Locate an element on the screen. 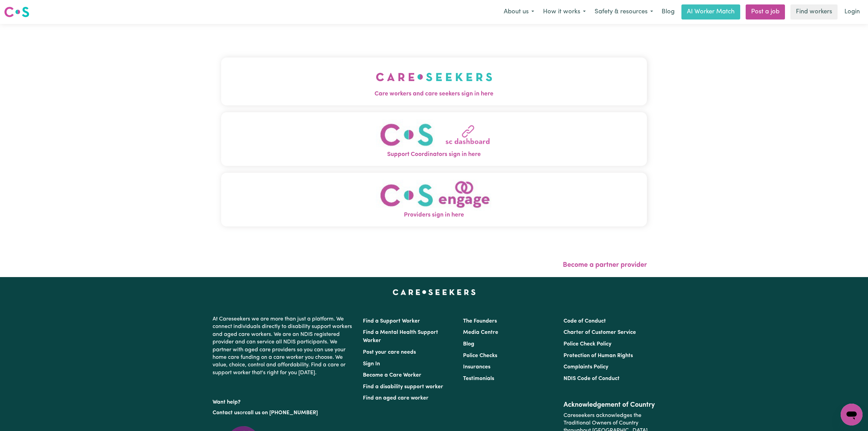 The width and height of the screenshot is (868, 431). a: Protection of Human Rights is located at coordinates (598, 356).